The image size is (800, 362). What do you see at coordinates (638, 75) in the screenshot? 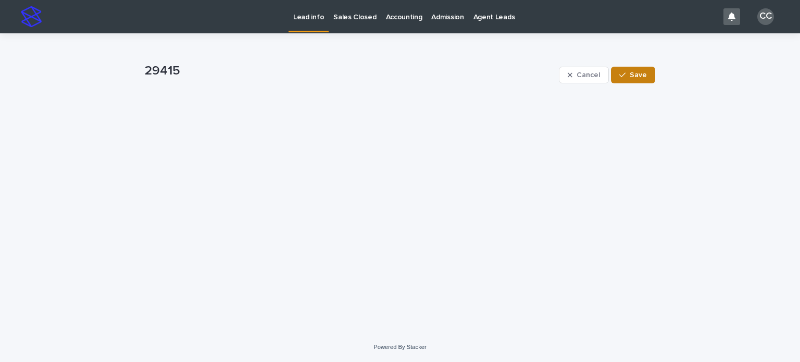
I see `span: Save` at bounding box center [638, 75].